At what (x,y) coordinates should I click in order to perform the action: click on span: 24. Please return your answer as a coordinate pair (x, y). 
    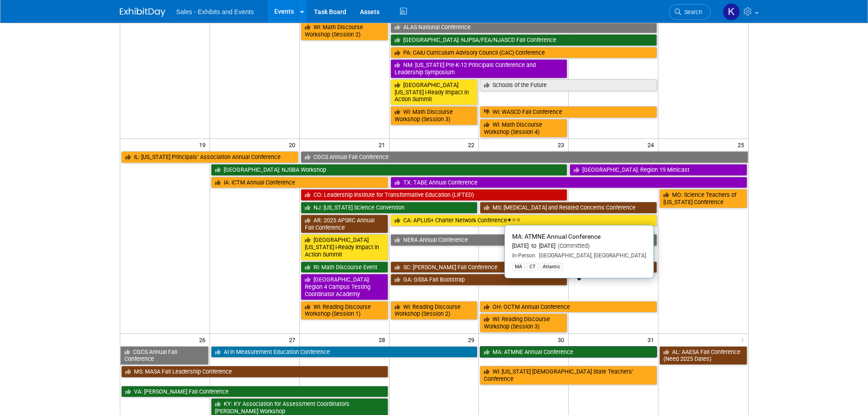
    Looking at the image, I should click on (652, 145).